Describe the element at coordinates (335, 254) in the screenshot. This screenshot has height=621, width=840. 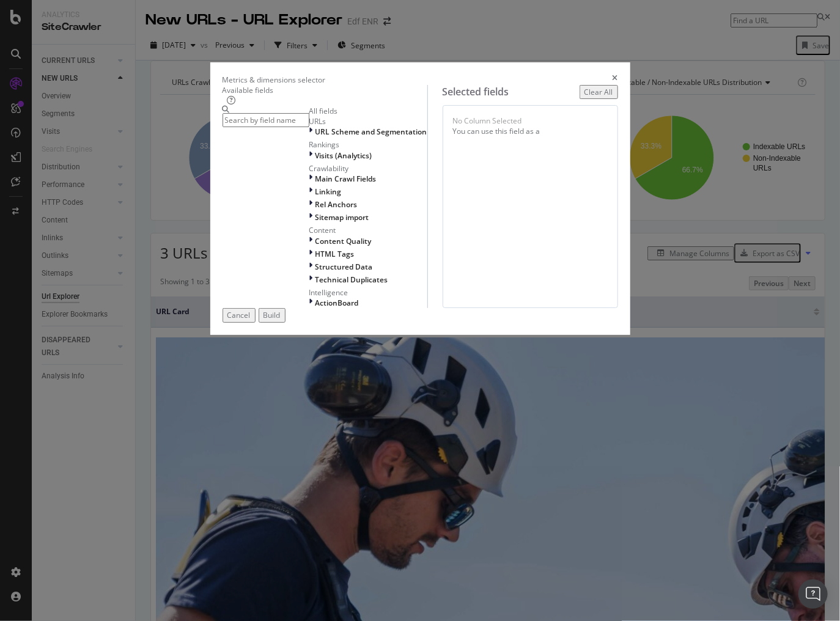
I see `span: HTML Tags` at that location.